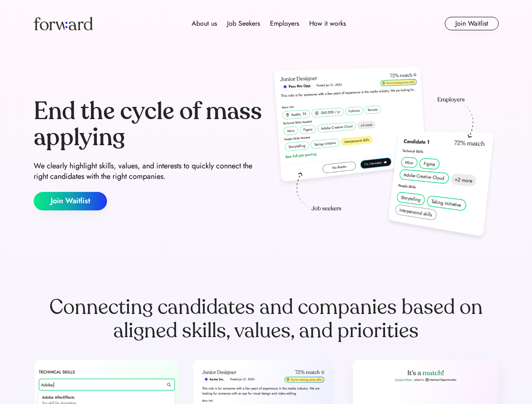 The image size is (532, 404). I want to click on div: About us, so click(204, 24).